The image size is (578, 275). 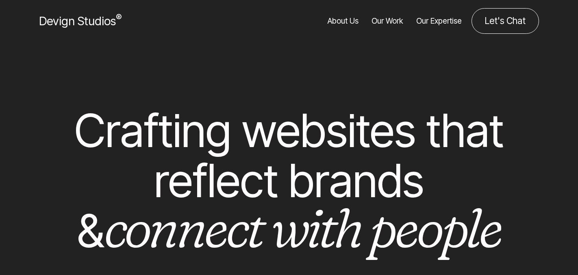 I want to click on span: Devign Studios, so click(x=80, y=21).